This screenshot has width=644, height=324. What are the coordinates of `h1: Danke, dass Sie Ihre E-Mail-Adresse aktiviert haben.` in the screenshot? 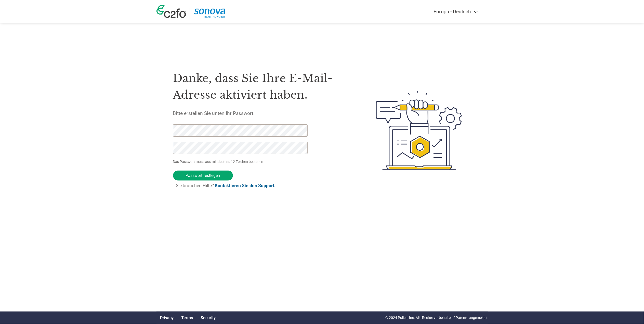 It's located at (263, 86).